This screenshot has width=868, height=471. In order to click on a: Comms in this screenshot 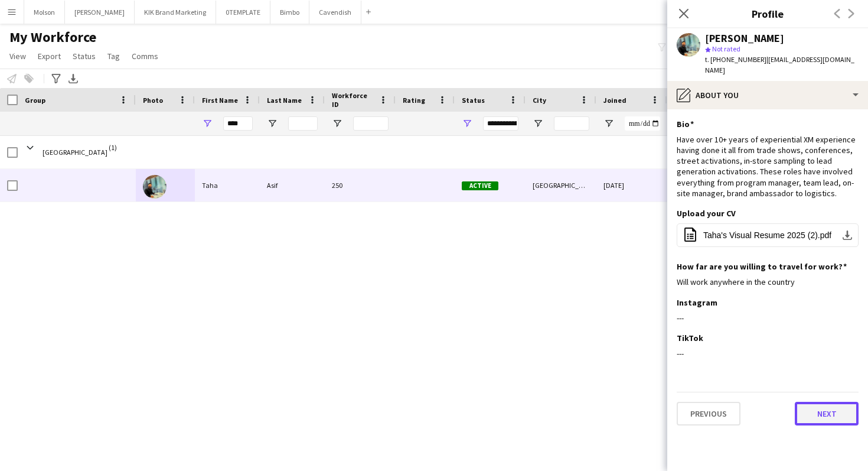, I will do `click(145, 56)`.